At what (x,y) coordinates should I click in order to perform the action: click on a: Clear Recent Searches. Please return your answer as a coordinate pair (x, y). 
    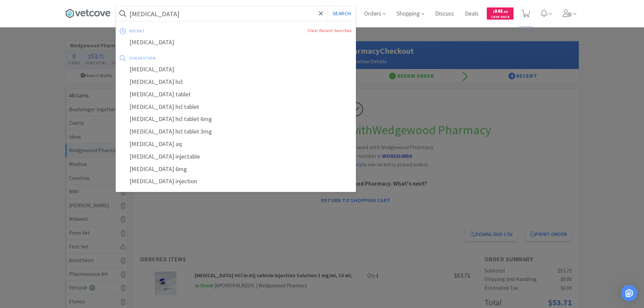
    Looking at the image, I should click on (329, 30).